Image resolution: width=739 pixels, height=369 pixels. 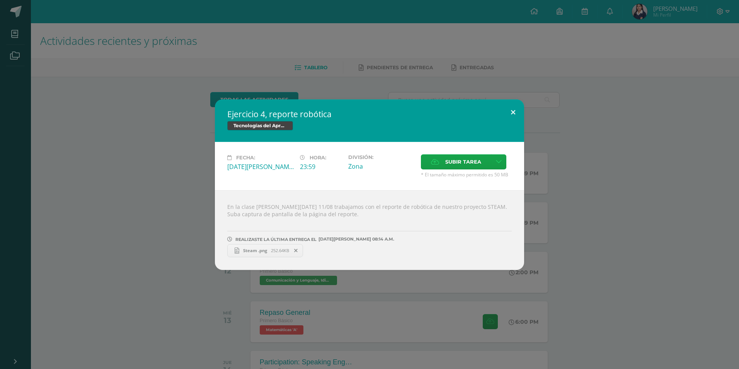 I want to click on div: 23:59, so click(x=321, y=167).